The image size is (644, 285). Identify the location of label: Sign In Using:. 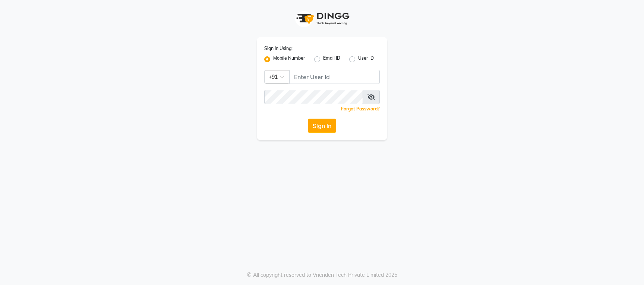
(279, 49).